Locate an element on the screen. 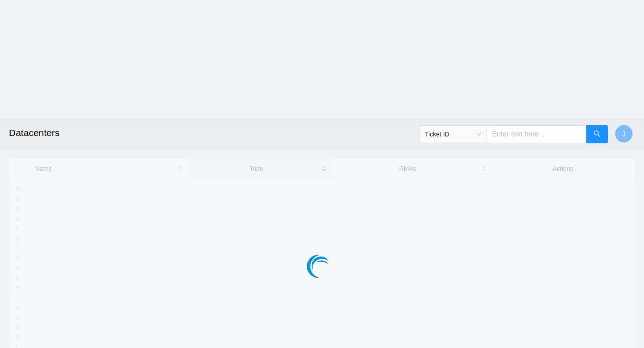 The height and width of the screenshot is (348, 644). span: Ticket ID is located at coordinates (453, 134).